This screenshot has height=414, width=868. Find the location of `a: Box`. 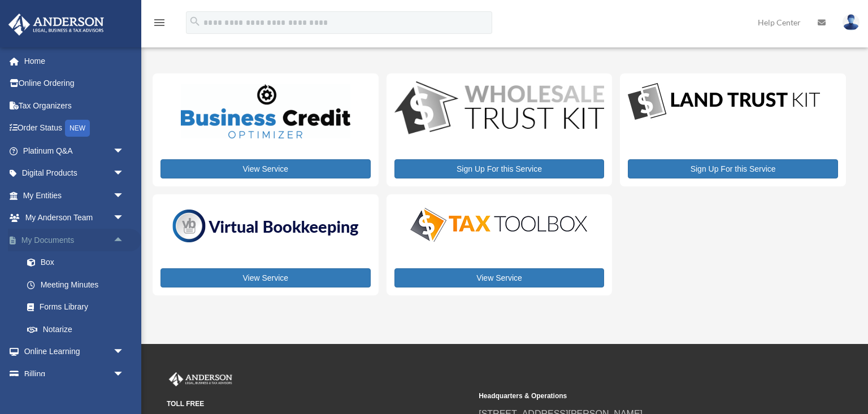

a: Box is located at coordinates (78, 263).